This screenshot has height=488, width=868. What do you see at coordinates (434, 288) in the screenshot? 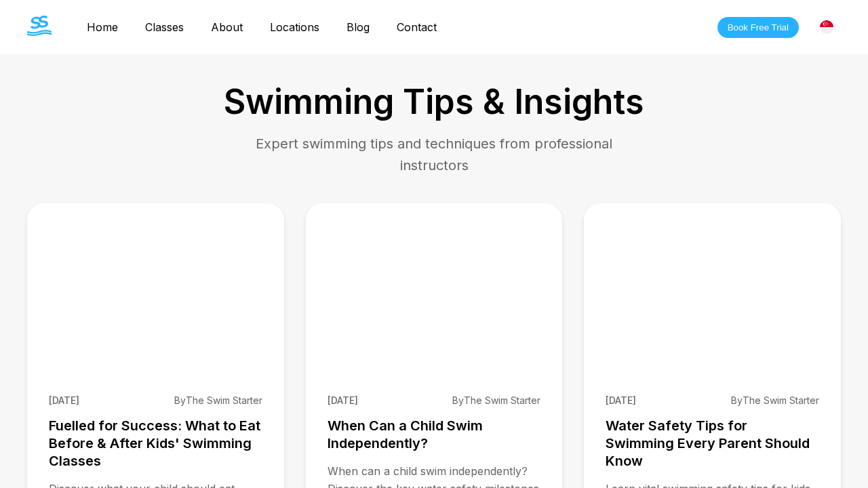
I see `img: When Can a Child Swim Independently?` at bounding box center [434, 288].